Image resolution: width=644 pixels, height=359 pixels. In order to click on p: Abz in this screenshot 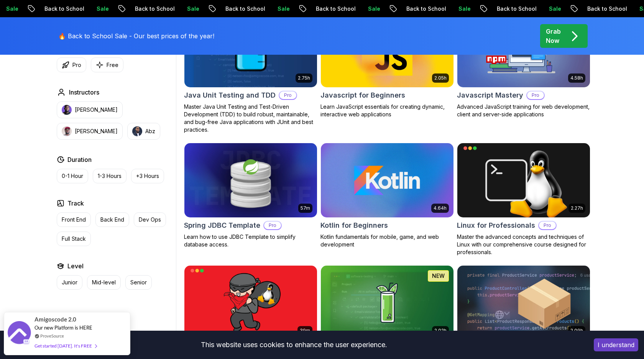, I will do `click(150, 131)`.